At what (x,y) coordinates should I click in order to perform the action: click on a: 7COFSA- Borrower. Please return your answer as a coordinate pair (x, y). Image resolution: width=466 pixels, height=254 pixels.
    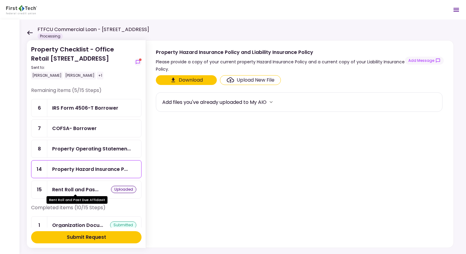
    Looking at the image, I should click on (86, 128).